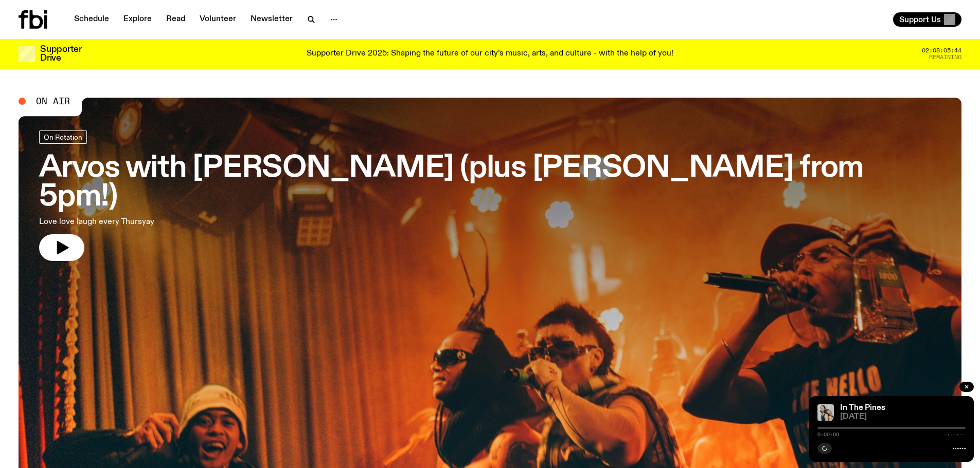  Describe the element at coordinates (53, 101) in the screenshot. I see `span: On Air` at that location.